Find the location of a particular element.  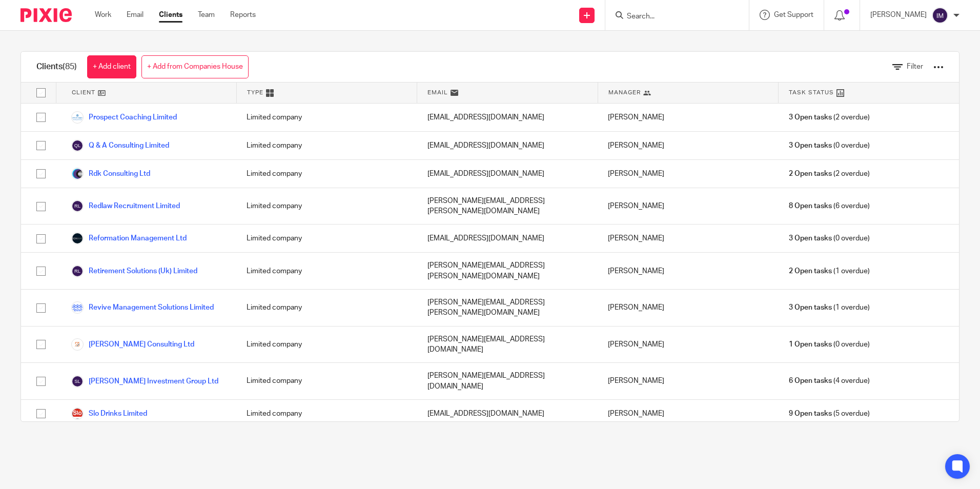

a: Team is located at coordinates (206, 15).